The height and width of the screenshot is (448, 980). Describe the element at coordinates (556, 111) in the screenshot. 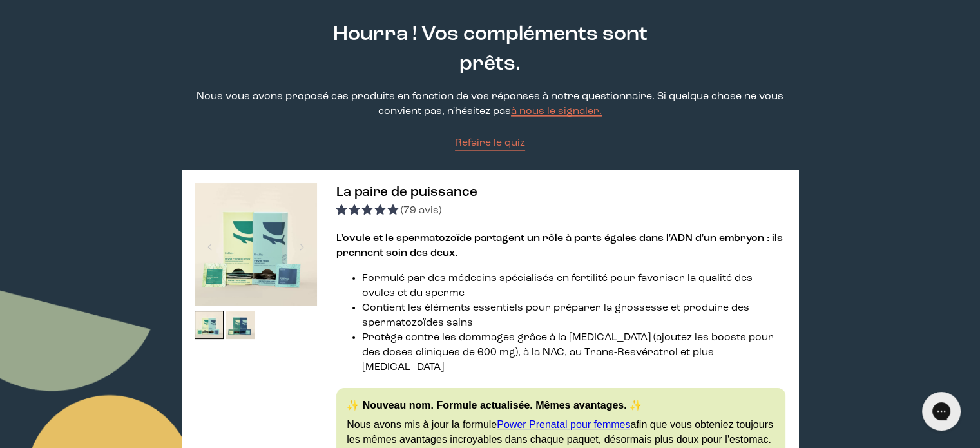

I see `a: à nous le signaler.` at that location.